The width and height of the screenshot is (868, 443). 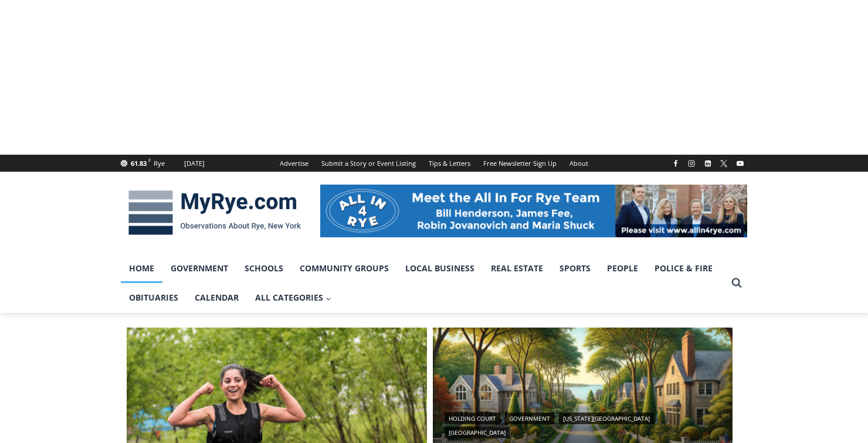 What do you see at coordinates (691, 164) in the screenshot?
I see `a: Instagram` at bounding box center [691, 164].